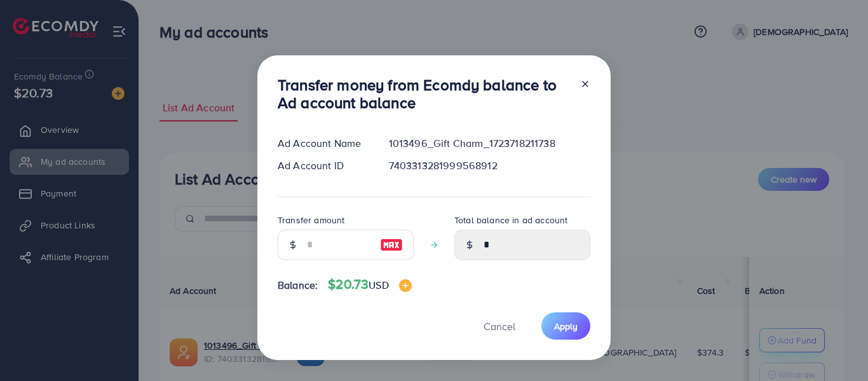 The image size is (868, 381). I want to click on div: 7403313281999568912, so click(489, 165).